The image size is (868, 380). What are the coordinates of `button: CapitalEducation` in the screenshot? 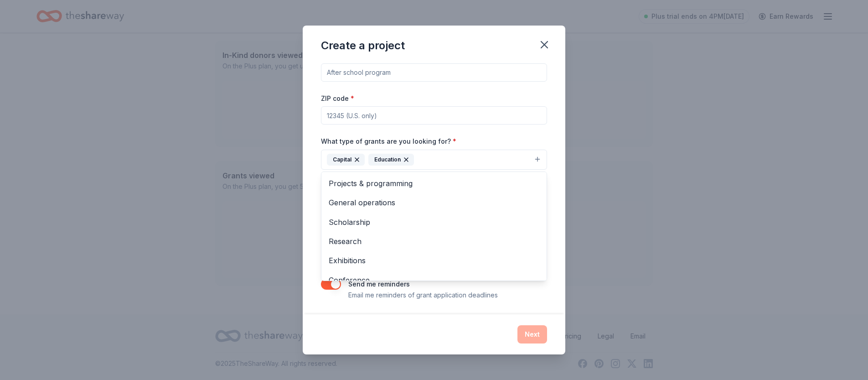 It's located at (434, 160).